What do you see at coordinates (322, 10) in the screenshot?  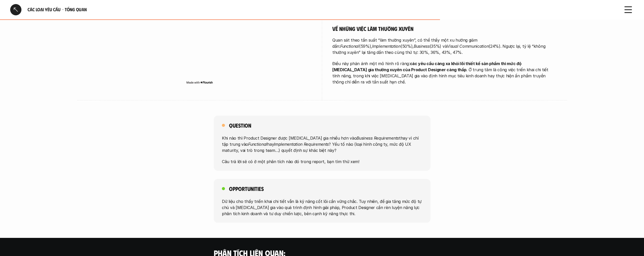 I see `h6: Các loại yêu cầu - Tổng quan` at bounding box center [322, 10].